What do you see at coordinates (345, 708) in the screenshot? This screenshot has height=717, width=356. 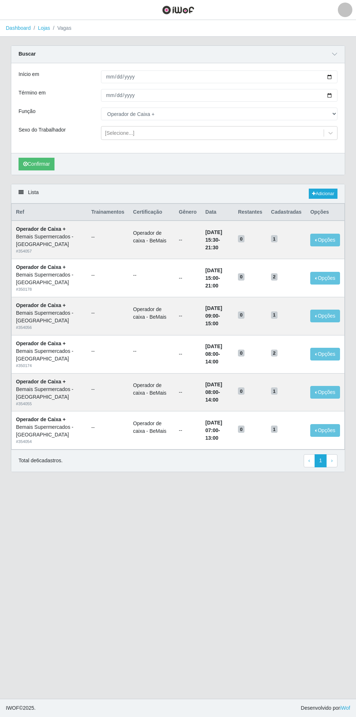 I see `a: iWof` at bounding box center [345, 708].